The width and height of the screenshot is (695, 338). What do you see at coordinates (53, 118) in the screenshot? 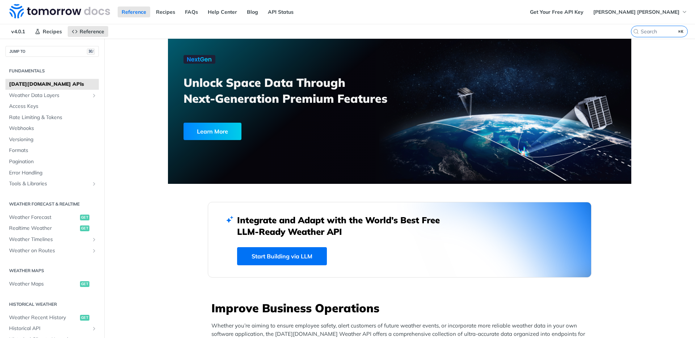
I see `span: Rate Limiting & Tokens` at bounding box center [53, 118].